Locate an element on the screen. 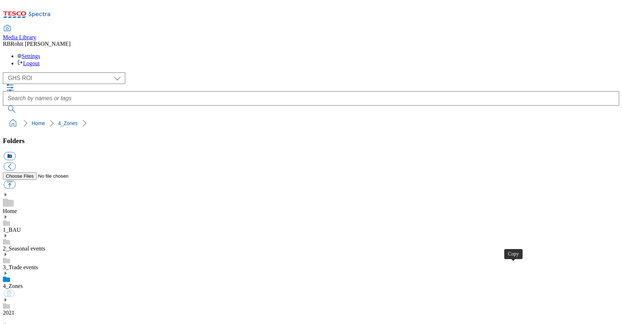 The height and width of the screenshot is (324, 622). a: 1_BAU is located at coordinates (12, 229).